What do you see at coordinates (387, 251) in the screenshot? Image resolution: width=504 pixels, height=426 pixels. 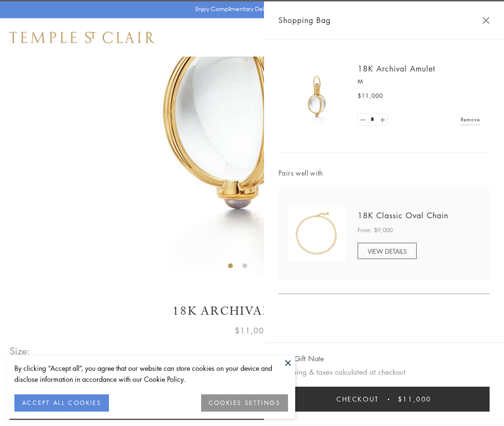 I see `a: VIEW DETAILS` at bounding box center [387, 251].